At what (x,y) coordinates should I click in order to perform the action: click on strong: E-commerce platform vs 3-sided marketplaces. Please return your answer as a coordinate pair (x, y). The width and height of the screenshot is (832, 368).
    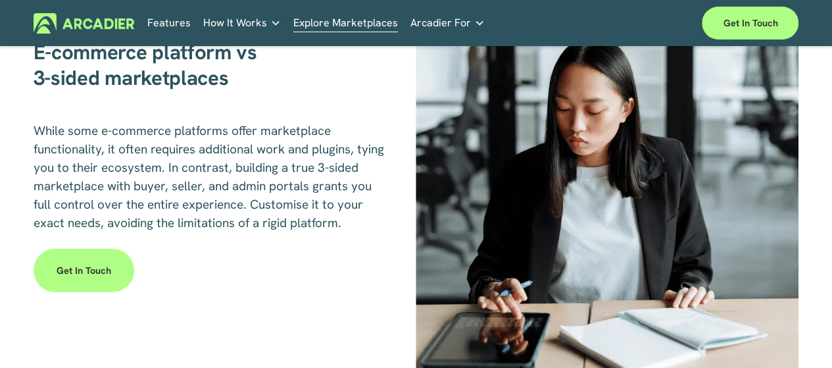
    Looking at the image, I should click on (145, 64).